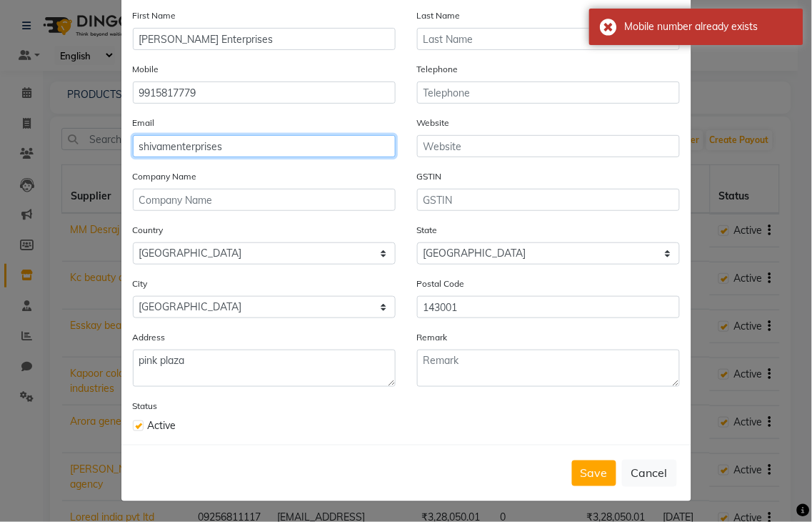 This screenshot has height=522, width=812. Describe the element at coordinates (146, 69) in the screenshot. I see `label: Mobile` at that location.